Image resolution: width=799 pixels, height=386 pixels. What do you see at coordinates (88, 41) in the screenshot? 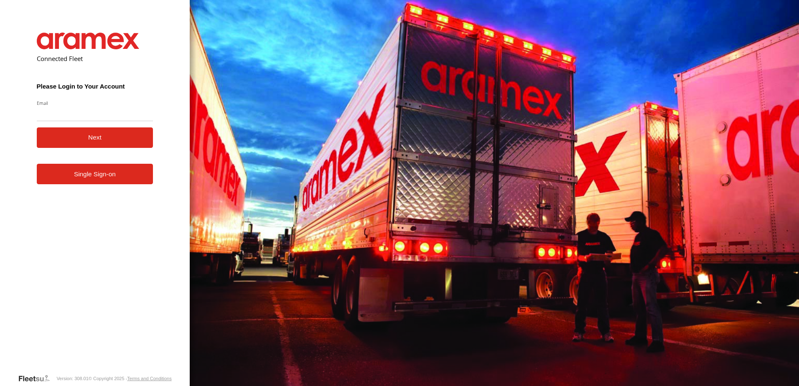
I see `img: Aramex` at bounding box center [88, 41].